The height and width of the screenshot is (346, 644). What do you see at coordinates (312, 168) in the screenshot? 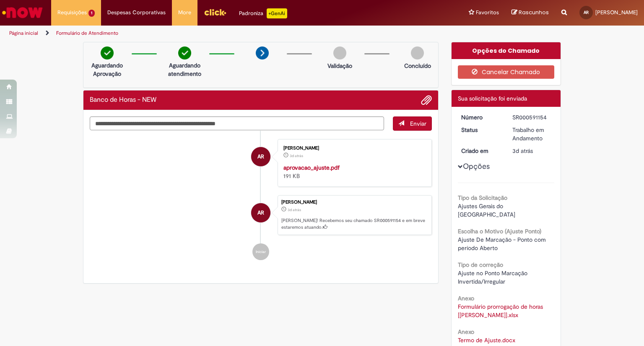
I see `a: aprovacao_ajuste.pdf` at bounding box center [312, 168].